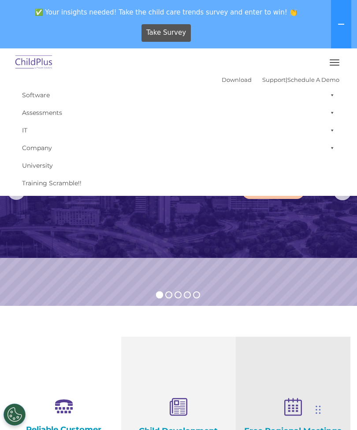 The image size is (357, 430). What do you see at coordinates (178, 166) in the screenshot?
I see `a: University` at bounding box center [178, 166].